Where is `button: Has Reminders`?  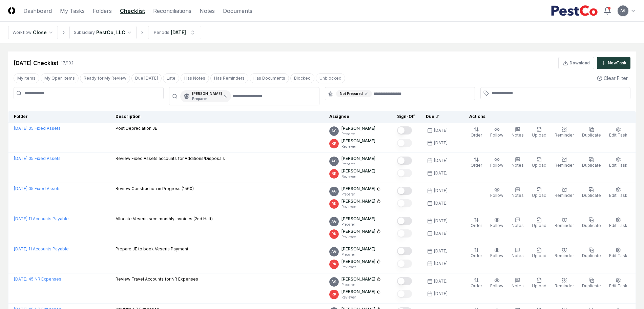
button: Has Reminders is located at coordinates (229, 78).